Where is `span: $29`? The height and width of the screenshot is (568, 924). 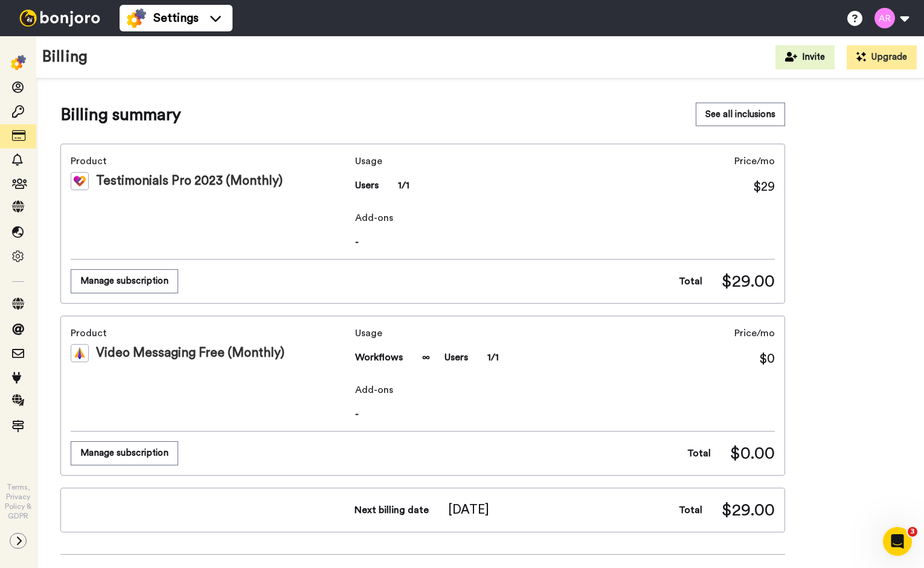 span: $29 is located at coordinates (764, 187).